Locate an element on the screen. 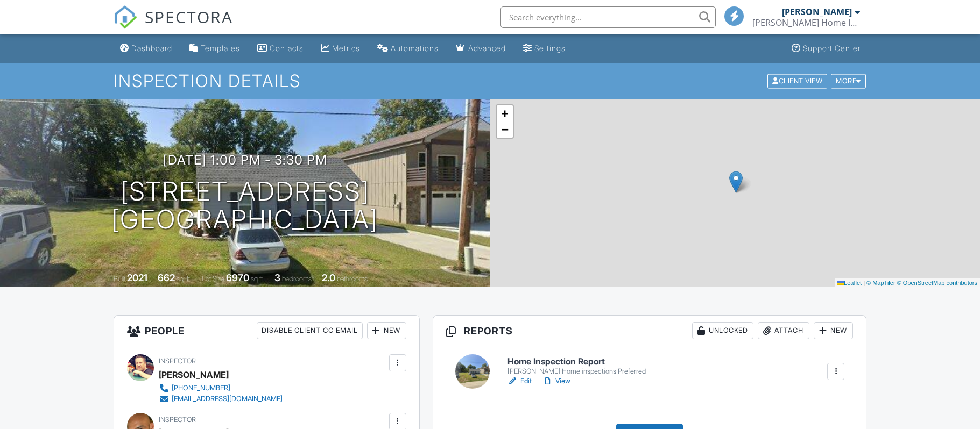 This screenshot has width=980, height=429. div: Automations is located at coordinates (414, 48).